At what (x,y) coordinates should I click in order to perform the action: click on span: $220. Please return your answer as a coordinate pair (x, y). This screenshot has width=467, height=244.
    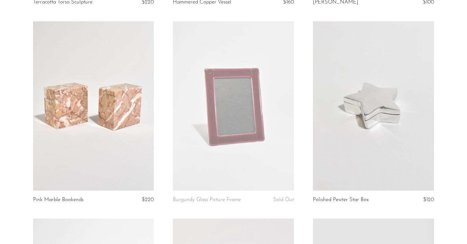
    Looking at the image, I should click on (148, 199).